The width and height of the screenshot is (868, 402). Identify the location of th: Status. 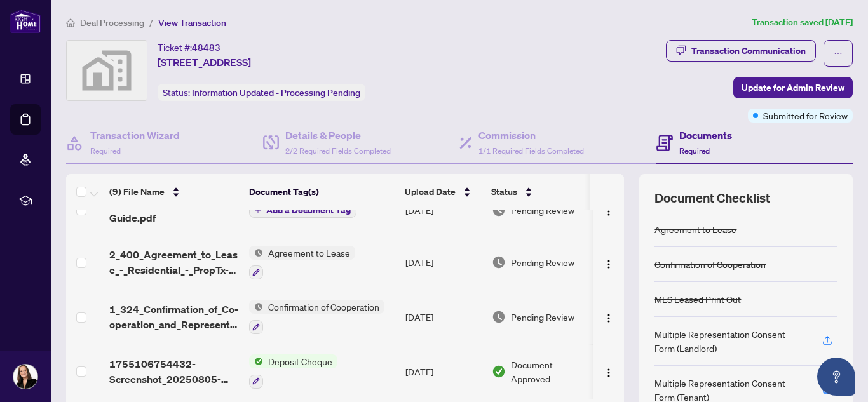
(540, 192).